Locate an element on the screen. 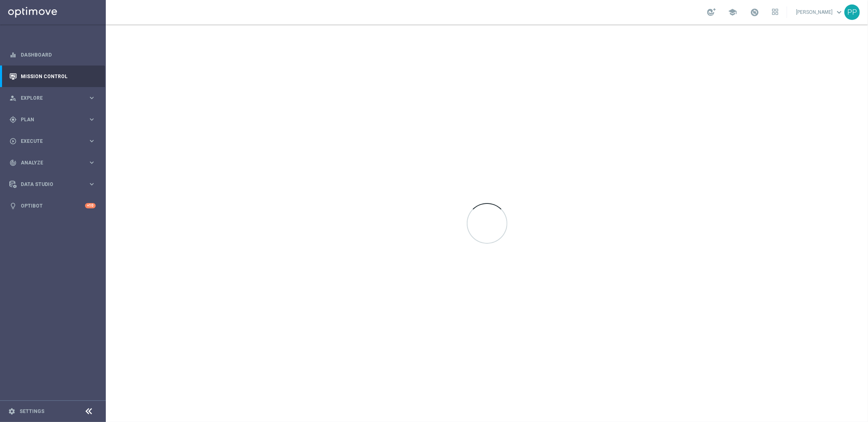 The width and height of the screenshot is (868, 422). button: lightbulb Optibot +10 is located at coordinates (52, 206).